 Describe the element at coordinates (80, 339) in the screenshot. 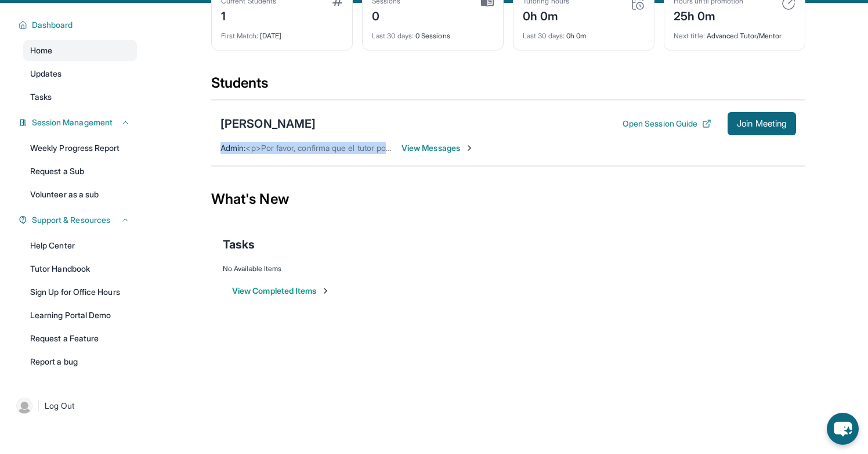

I see `a: Request a Feature` at that location.